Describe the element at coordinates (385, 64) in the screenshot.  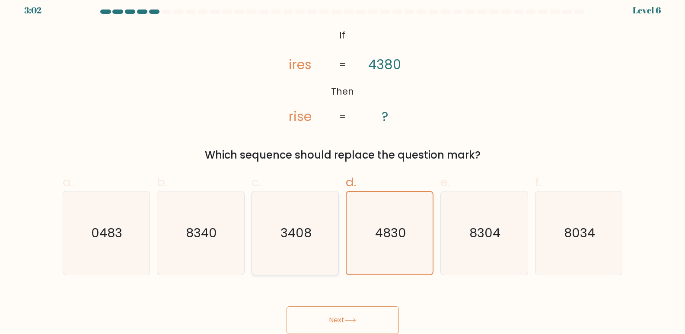
I see `tspan: 4380` at that location.